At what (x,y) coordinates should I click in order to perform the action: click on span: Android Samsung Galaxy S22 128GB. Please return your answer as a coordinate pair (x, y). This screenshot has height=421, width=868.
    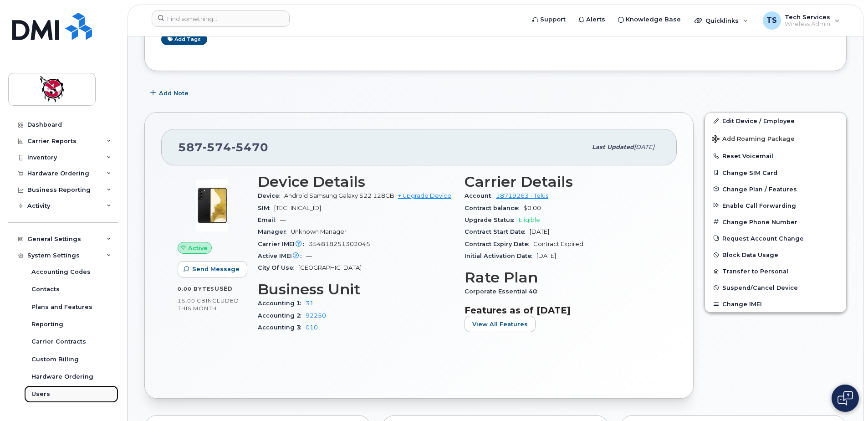
    Looking at the image, I should click on (339, 196).